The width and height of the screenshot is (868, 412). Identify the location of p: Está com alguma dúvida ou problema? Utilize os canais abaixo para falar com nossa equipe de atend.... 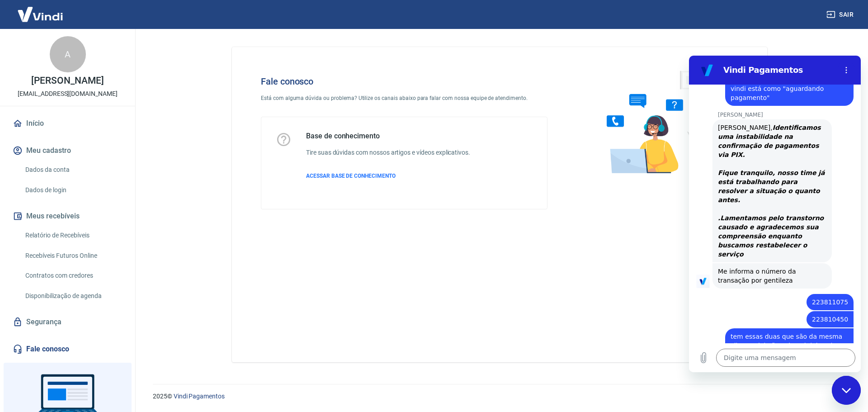
(404, 98).